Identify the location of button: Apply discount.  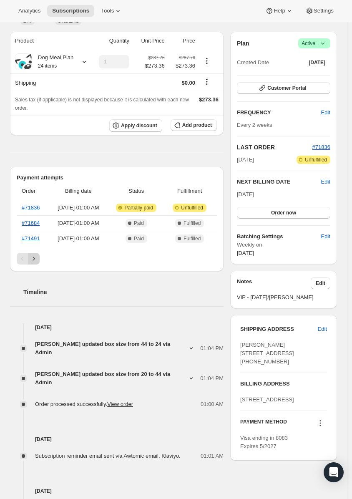
(136, 126).